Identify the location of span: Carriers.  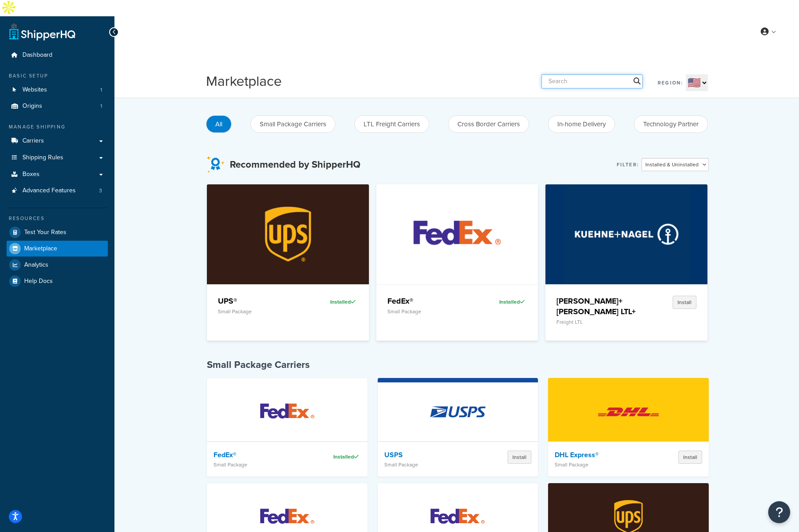
(33, 141).